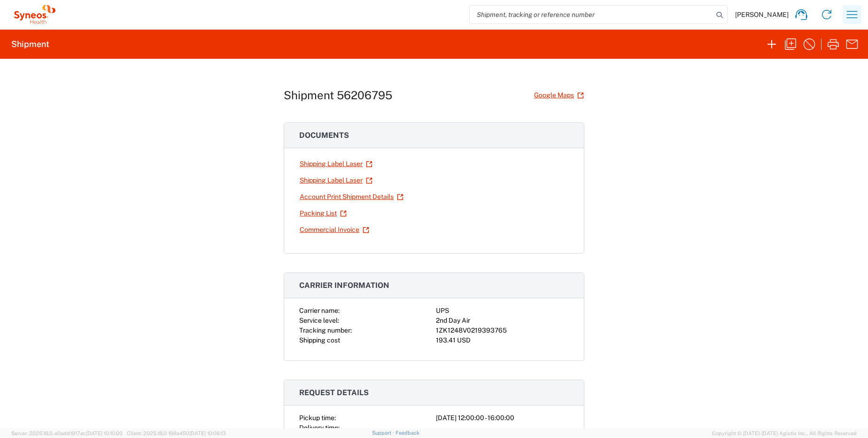 The width and height of the screenshot is (868, 438). What do you see at coordinates (323, 213) in the screenshot?
I see `a: Packing List` at bounding box center [323, 213].